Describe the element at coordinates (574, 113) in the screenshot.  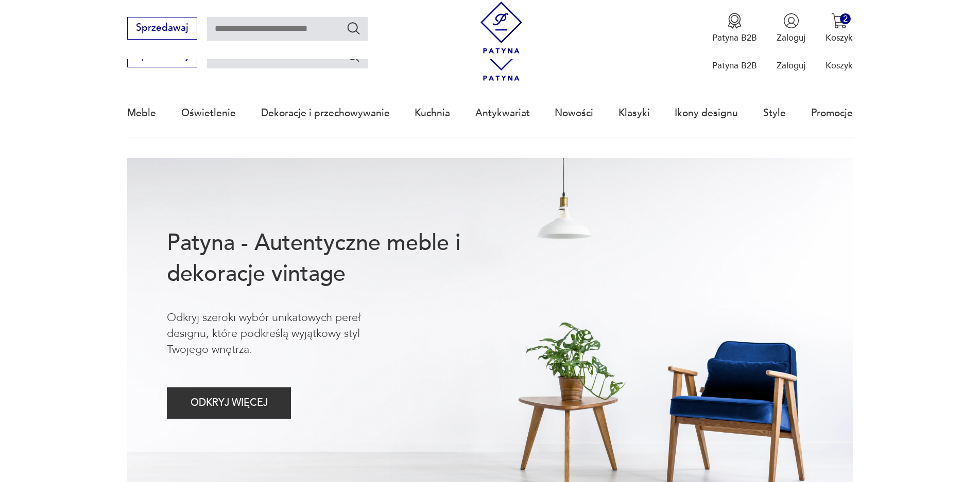
I see `a: Nowości` at that location.